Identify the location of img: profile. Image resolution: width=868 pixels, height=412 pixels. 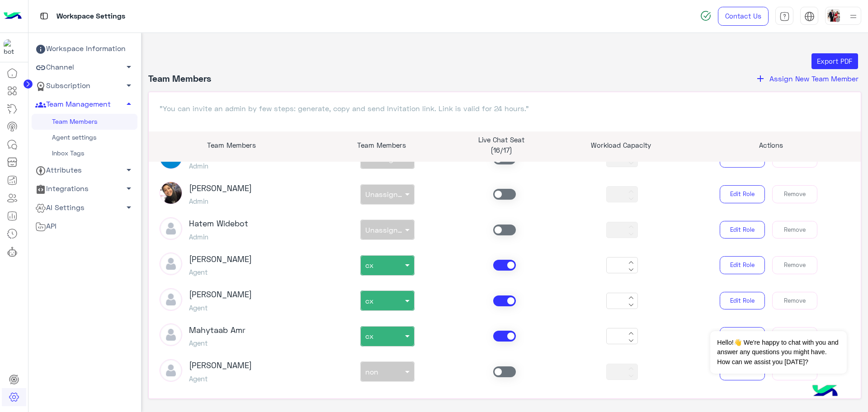
(853, 17).